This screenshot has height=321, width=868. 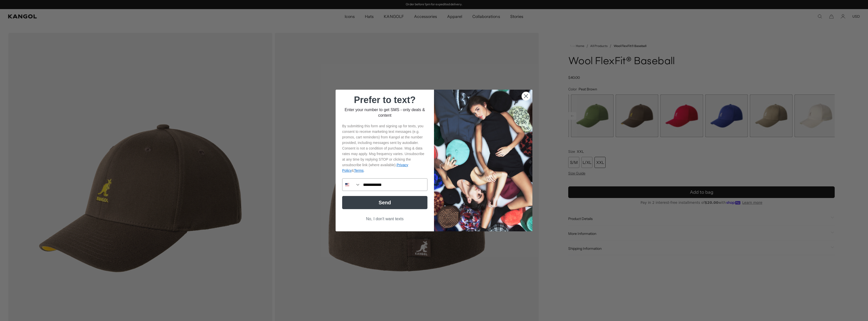 I want to click on span: Prefer to text?, so click(x=385, y=99).